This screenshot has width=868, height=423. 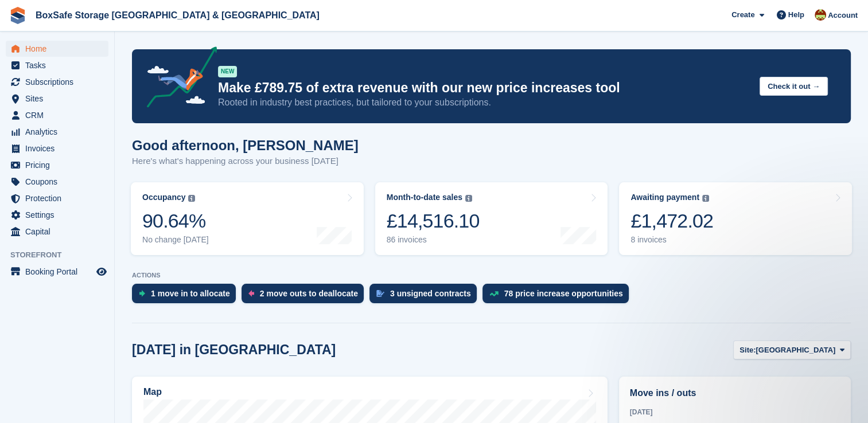 I want to click on div: £1,472.02, so click(x=672, y=221).